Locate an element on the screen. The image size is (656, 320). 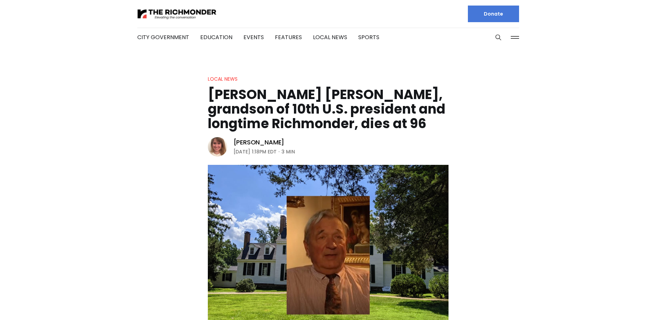
a: Education is located at coordinates (216, 37).